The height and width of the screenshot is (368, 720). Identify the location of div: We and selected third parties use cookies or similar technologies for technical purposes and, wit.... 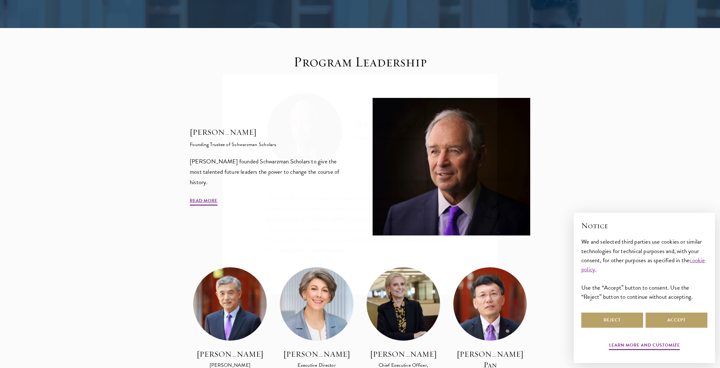
(644, 269).